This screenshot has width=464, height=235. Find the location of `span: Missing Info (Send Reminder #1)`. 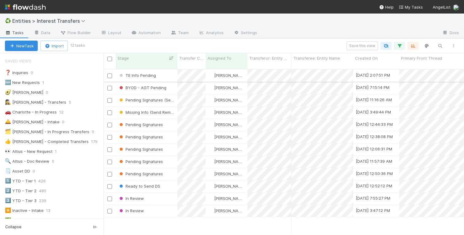

span: Missing Info (Send Reminder #1) is located at coordinates (153, 112).